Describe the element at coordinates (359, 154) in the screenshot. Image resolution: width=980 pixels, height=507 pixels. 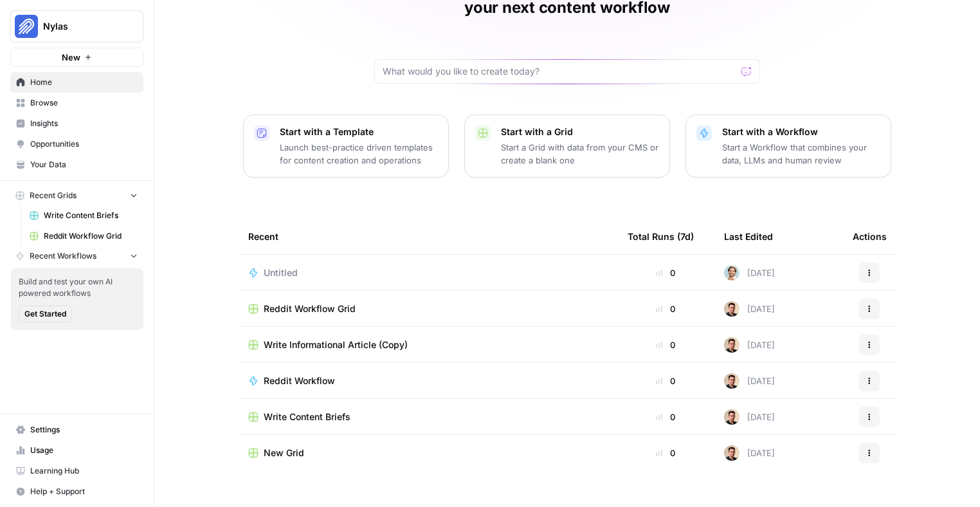
I see `p: Launch best-practice driven templates for content creation and operations` at that location.